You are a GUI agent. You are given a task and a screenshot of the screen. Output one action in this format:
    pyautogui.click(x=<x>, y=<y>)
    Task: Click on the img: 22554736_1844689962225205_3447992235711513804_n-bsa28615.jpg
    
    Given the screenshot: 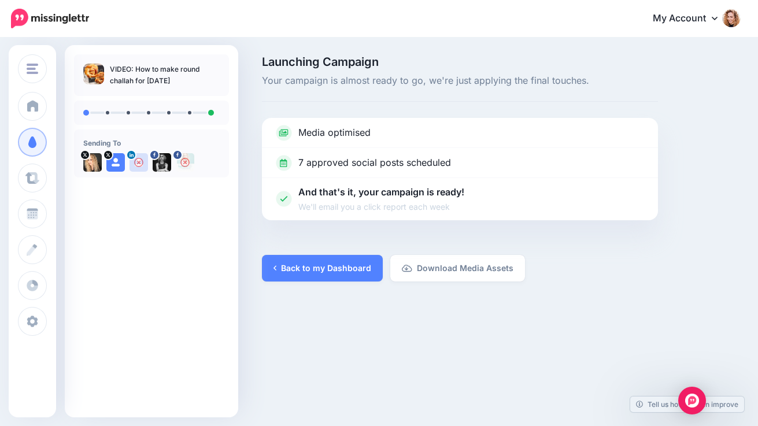 What is the action you would take?
    pyautogui.click(x=162, y=162)
    